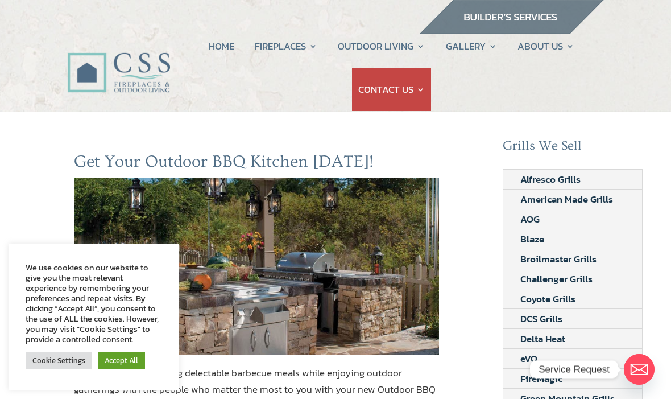  What do you see at coordinates (221, 46) in the screenshot?
I see `a: HOME` at bounding box center [221, 46].